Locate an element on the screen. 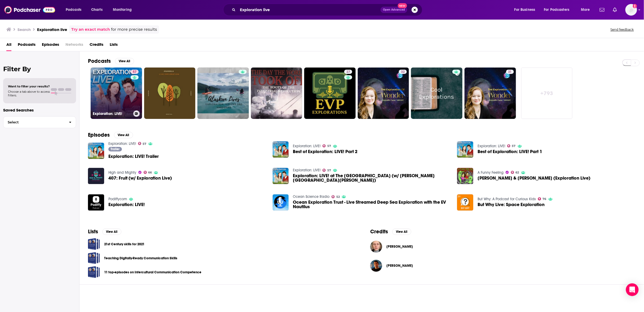 This screenshot has width=644, height=312. a: But Why Live: Space Exploration is located at coordinates (465, 202).